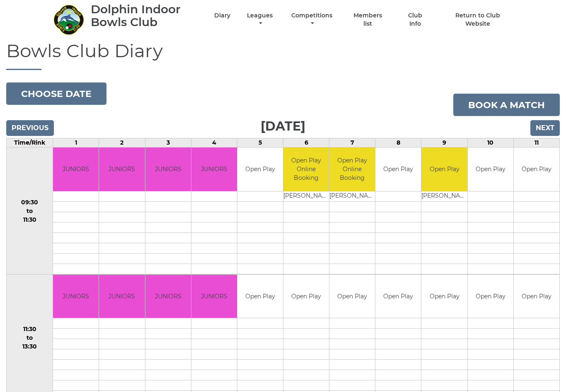 The height and width of the screenshot is (392, 566). Describe the element at coordinates (56, 94) in the screenshot. I see `button: Choose date` at that location.